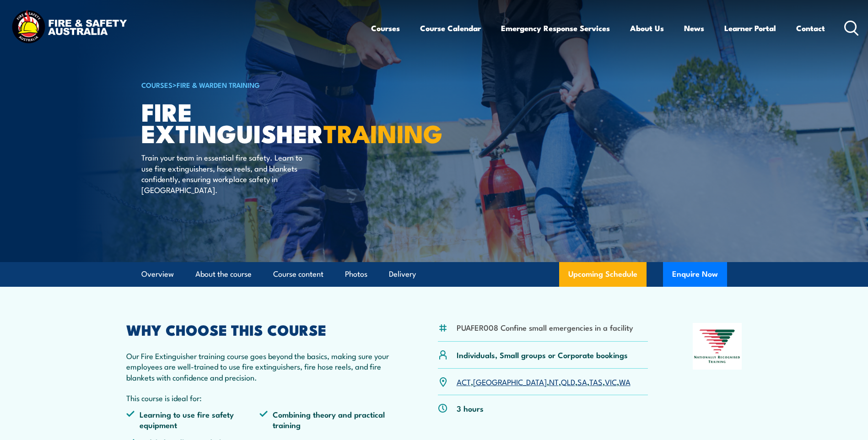 The width and height of the screenshot is (868, 440). I want to click on a: VIC, so click(611, 382).